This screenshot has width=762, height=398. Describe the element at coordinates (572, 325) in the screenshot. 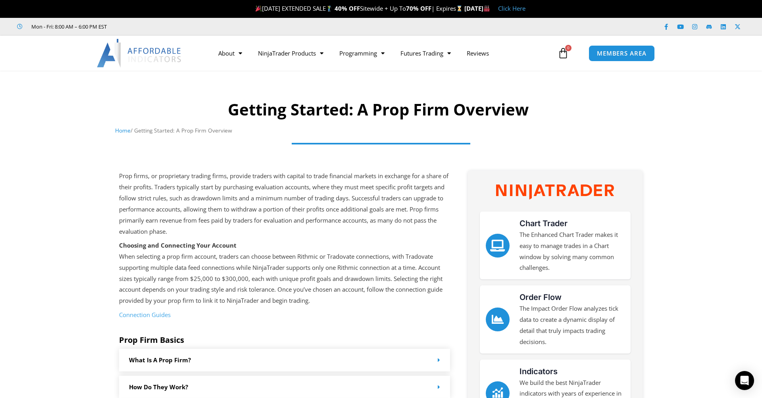

I see `p: The Impact Order Flow analyzes tick data to create a dynamic display of detail that truly impacts...` at that location.